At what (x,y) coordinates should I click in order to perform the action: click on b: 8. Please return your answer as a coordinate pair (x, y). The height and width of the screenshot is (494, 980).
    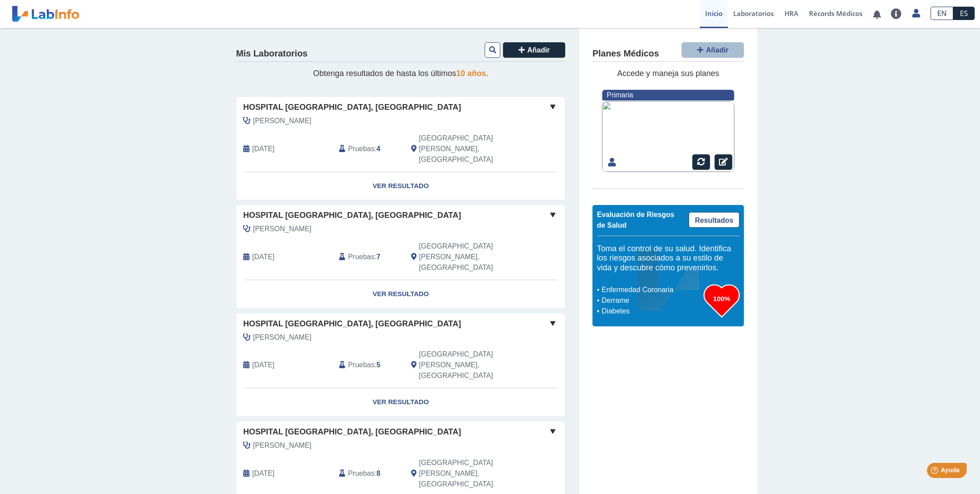
    Looking at the image, I should click on (378, 473).